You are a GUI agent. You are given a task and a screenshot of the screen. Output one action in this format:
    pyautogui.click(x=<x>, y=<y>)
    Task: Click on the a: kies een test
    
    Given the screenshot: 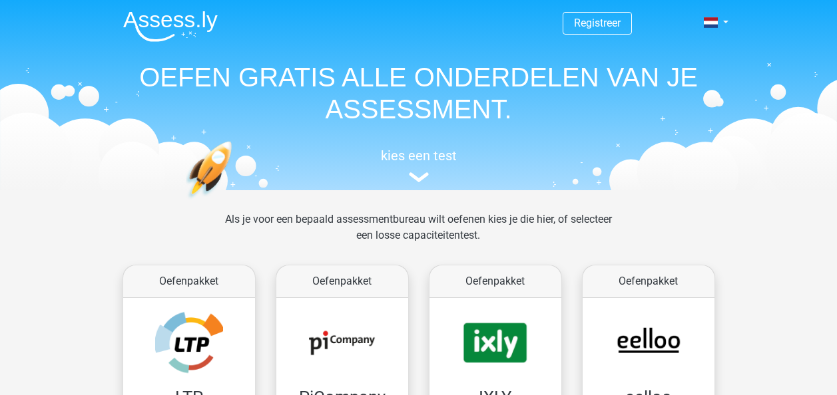 What is the action you would take?
    pyautogui.click(x=419, y=165)
    